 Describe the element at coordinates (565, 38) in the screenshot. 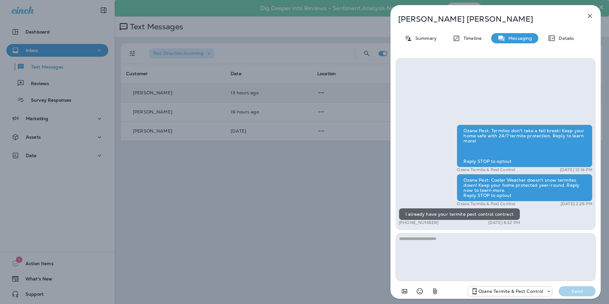

I see `p: Details` at that location.